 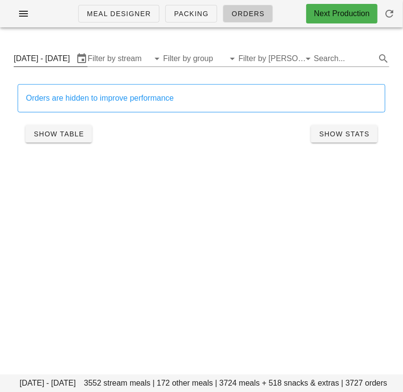 I want to click on span: Meal Designer, so click(x=119, y=14).